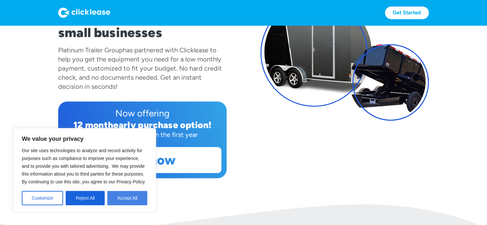 The height and width of the screenshot is (225, 487). I want to click on div: Now offering, so click(142, 113).